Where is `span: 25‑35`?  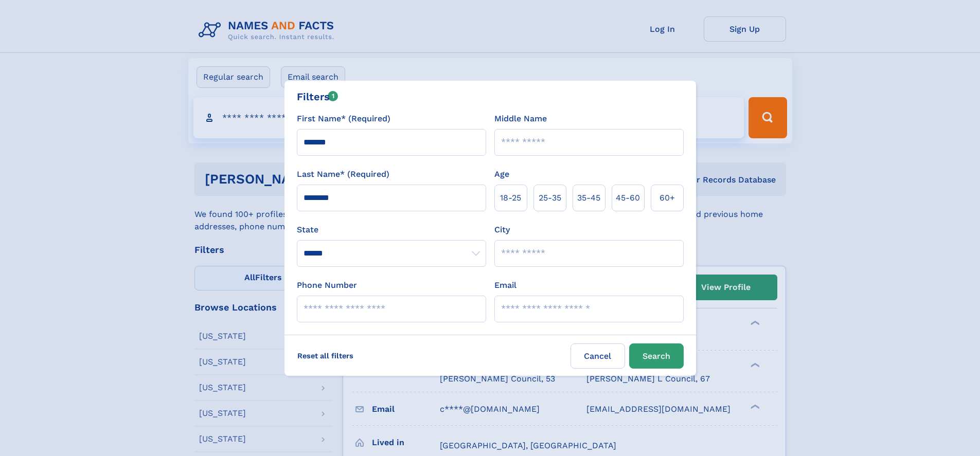
span: 25‑35 is located at coordinates (550, 198).